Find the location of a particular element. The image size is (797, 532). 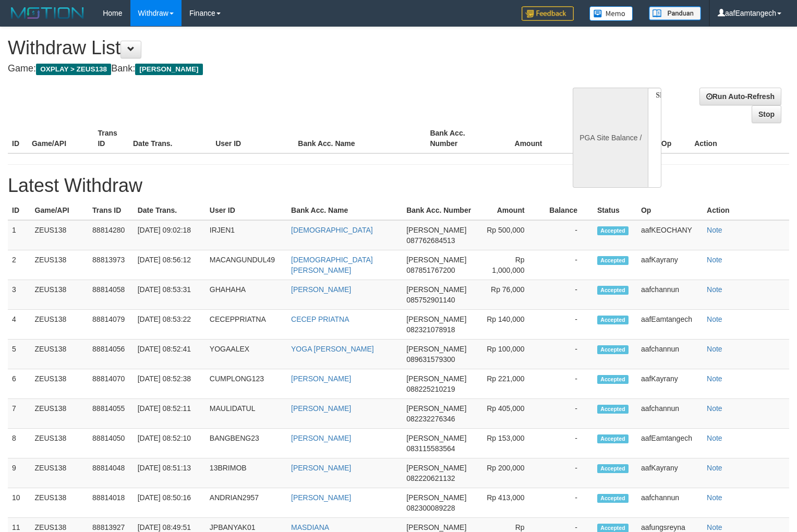

td: 4 is located at coordinates (19, 325).